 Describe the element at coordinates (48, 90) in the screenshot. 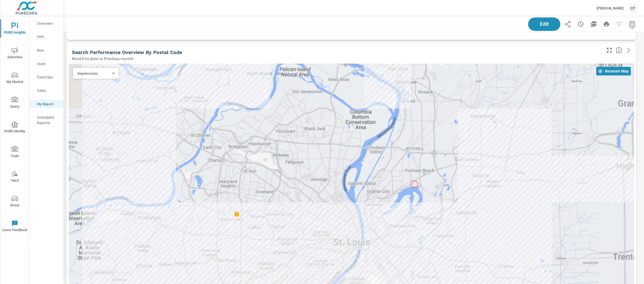

I see `p: Sales` at that location.